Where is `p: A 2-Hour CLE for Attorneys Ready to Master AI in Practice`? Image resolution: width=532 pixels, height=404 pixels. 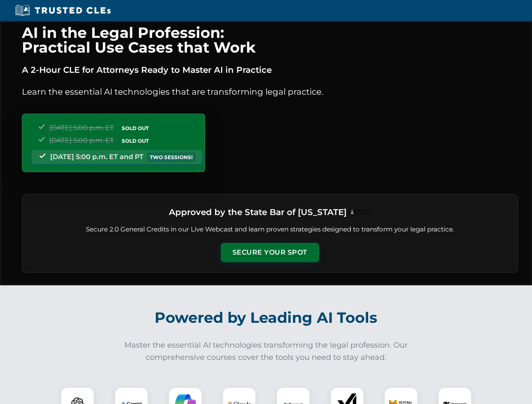
p: A 2-Hour CLE for Attorneys Ready to Master AI in Practice is located at coordinates (270, 70).